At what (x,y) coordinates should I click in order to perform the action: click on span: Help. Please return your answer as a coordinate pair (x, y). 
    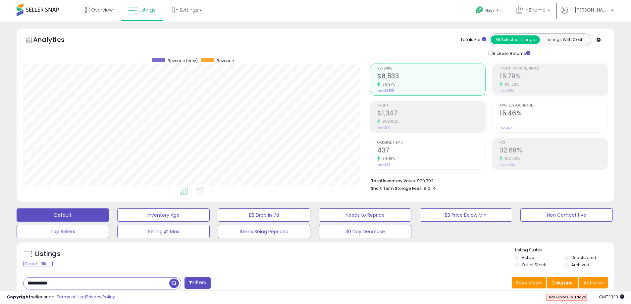
    Looking at the image, I should click on (490, 10).